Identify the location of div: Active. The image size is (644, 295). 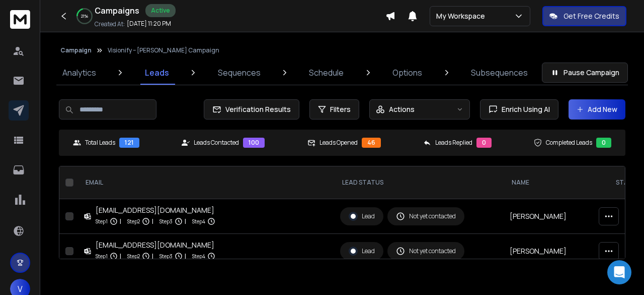
(161, 11).